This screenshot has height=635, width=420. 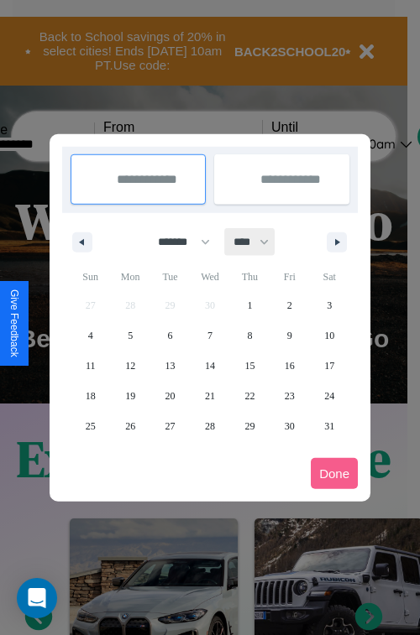 I want to click on button: 24, so click(x=329, y=396).